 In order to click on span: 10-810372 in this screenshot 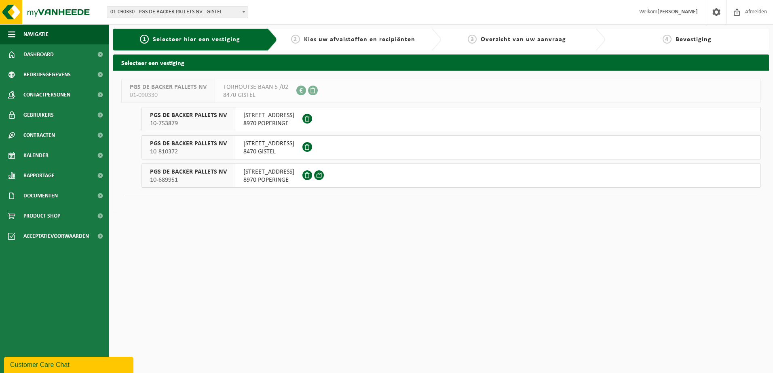, I will do `click(188, 152)`.